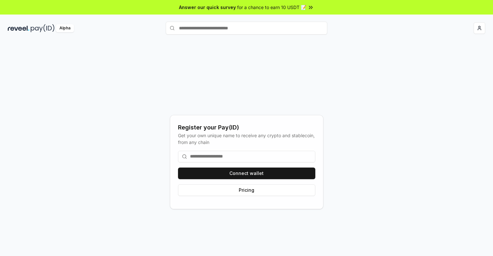  I want to click on div: Register your Pay(ID), so click(246, 128).